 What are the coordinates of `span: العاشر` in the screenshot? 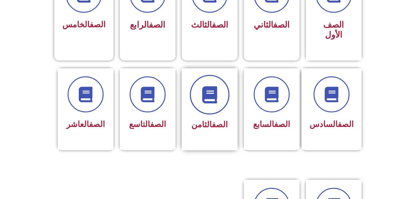 It's located at (86, 124).